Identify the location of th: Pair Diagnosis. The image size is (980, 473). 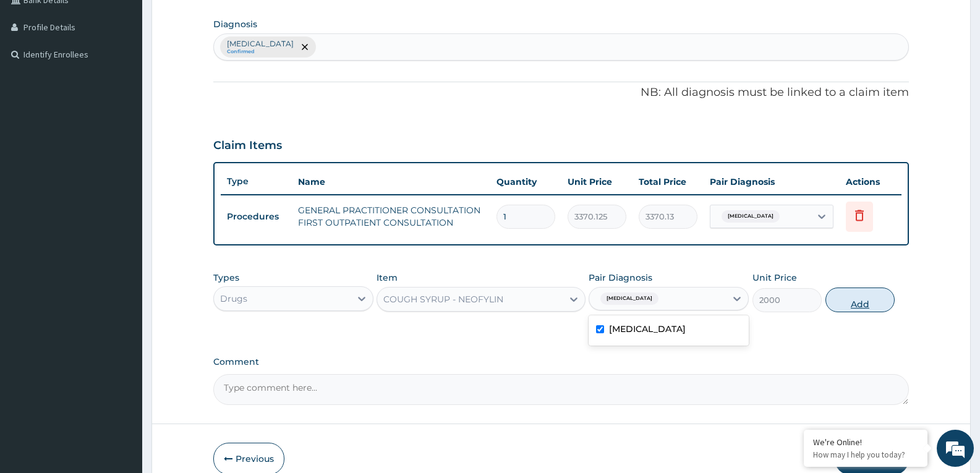
(772, 182).